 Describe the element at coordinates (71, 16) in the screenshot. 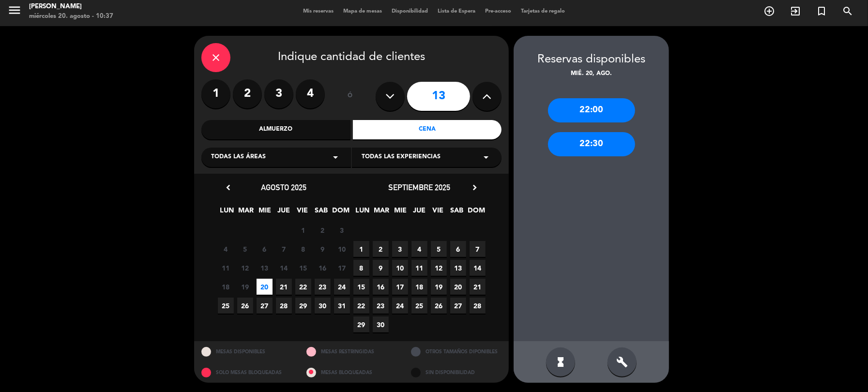

I see `div: miércoles 20. agosto - 10:37` at that location.